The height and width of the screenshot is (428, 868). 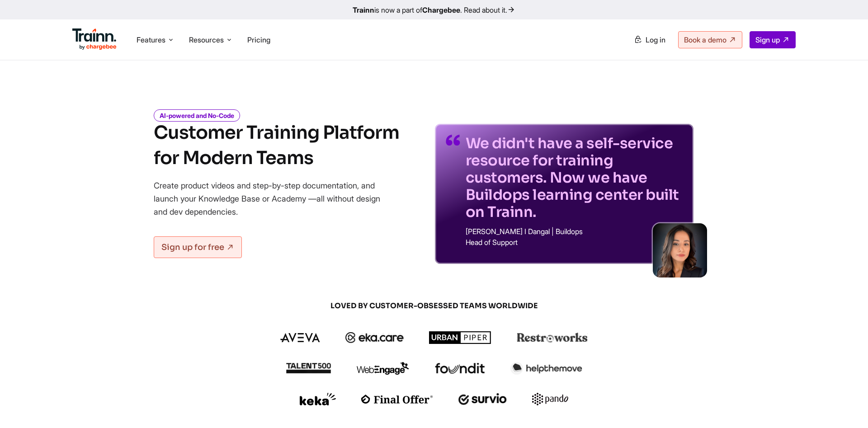 I want to click on i: AI-powered and No-Code, so click(x=197, y=116).